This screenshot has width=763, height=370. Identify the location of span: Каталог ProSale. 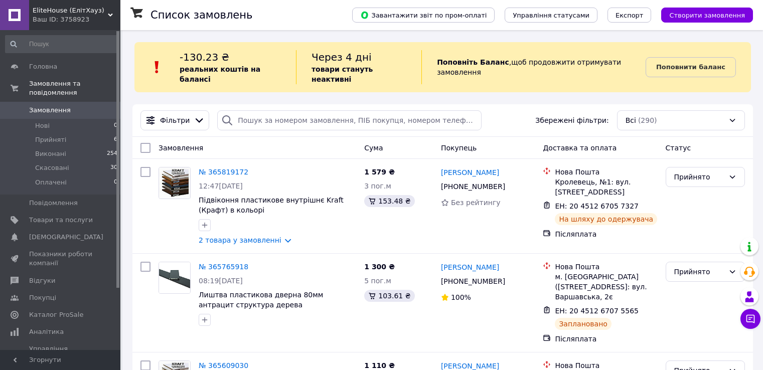
(56, 315).